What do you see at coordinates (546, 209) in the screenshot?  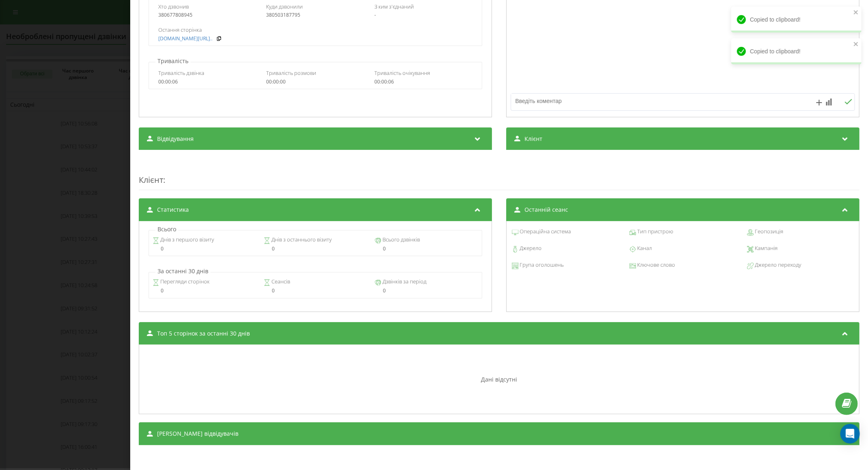 I see `span: Останній сеанс` at bounding box center [546, 209].